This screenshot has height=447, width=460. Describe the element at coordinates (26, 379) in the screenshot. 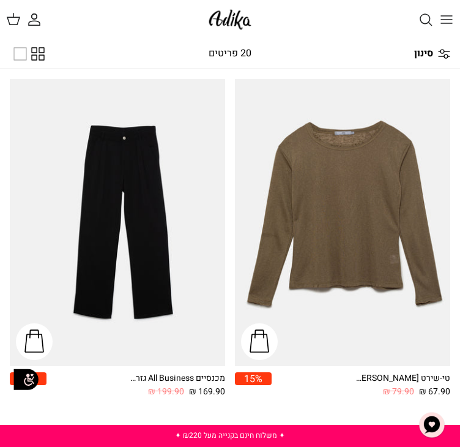

I see `img: accessibility_icon02.svg` at that location.